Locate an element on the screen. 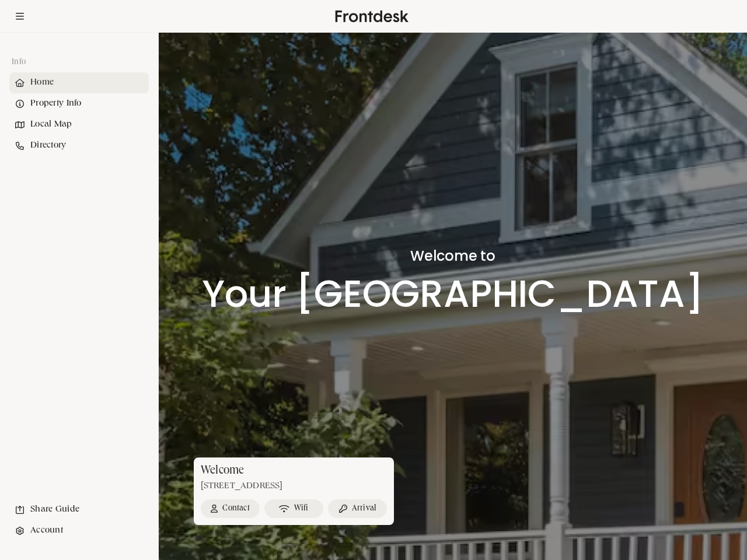 The height and width of the screenshot is (560, 747). h3: Welcome is located at coordinates (292, 471).